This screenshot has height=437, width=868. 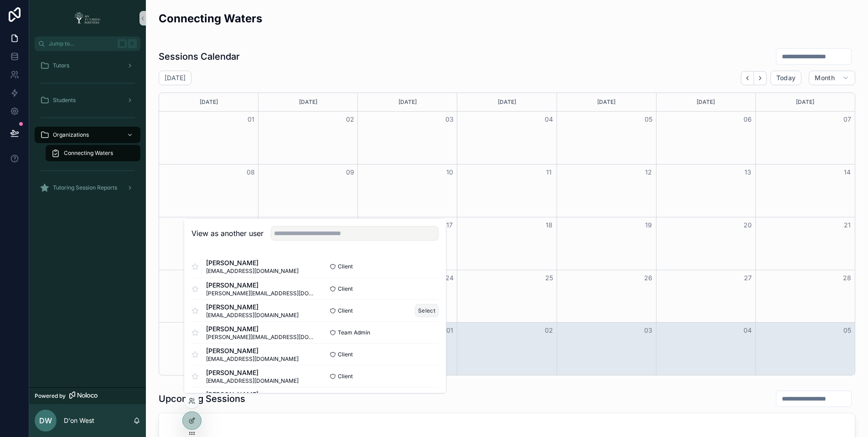 What do you see at coordinates (88, 18) in the screenshot?
I see `img: App logo` at bounding box center [88, 18].